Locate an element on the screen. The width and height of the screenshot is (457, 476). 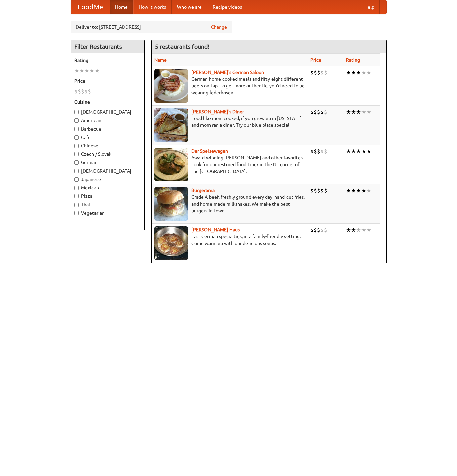
input: Thai is located at coordinates (77, 204).